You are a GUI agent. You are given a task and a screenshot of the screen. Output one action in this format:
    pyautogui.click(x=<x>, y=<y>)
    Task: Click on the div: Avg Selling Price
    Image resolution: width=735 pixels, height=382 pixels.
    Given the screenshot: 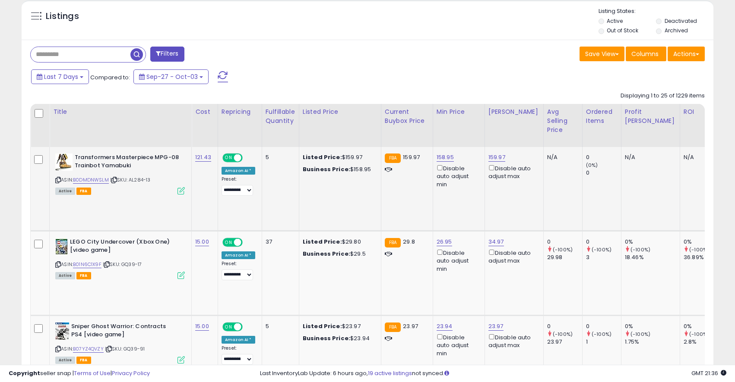 What is the action you would take?
    pyautogui.click(x=562, y=121)
    